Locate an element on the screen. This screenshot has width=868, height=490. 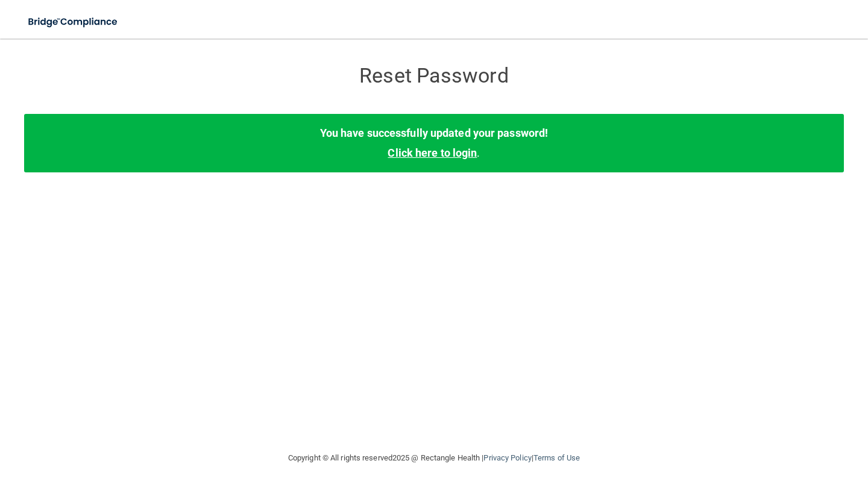
div: Copyright © All rights reserved 2025 @ Rectangle Health | | is located at coordinates (434, 458).